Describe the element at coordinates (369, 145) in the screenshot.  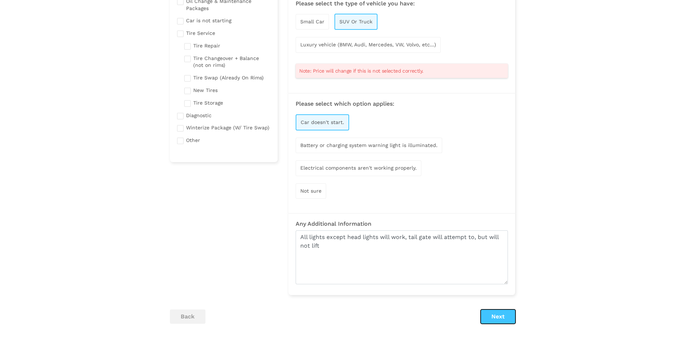
I see `span: Battery or charging system warning light is illuminated.` at that location.